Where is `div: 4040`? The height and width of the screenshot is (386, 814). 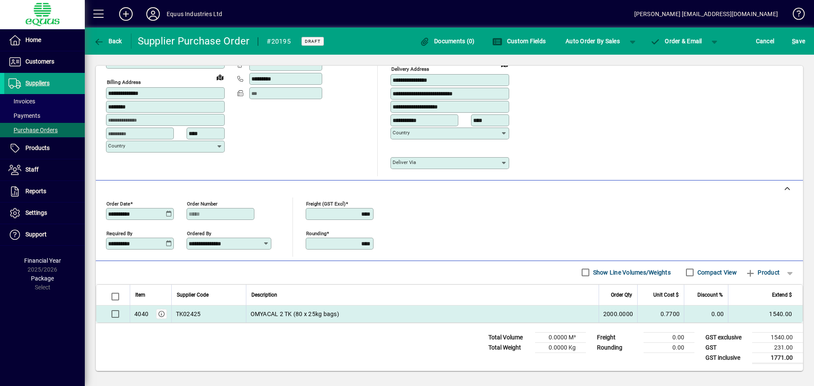 div: 4040 is located at coordinates (141, 314).